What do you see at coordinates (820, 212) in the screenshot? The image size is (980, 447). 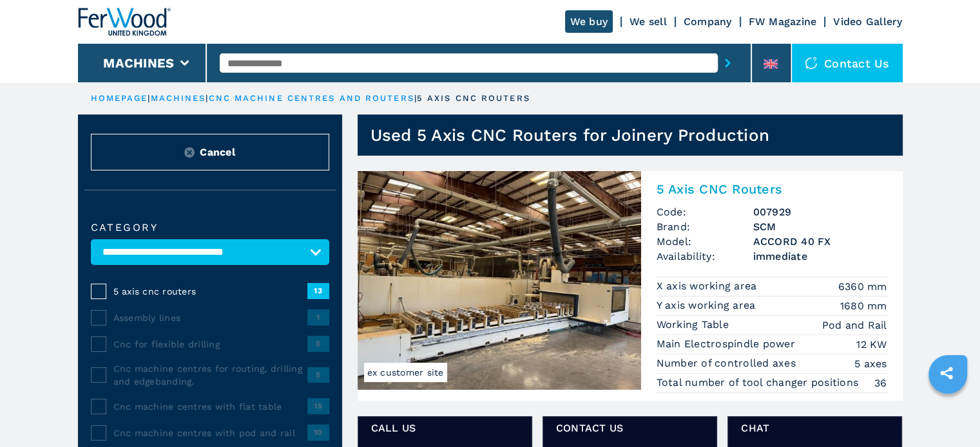 I see `h3: 007929` at bounding box center [820, 212].